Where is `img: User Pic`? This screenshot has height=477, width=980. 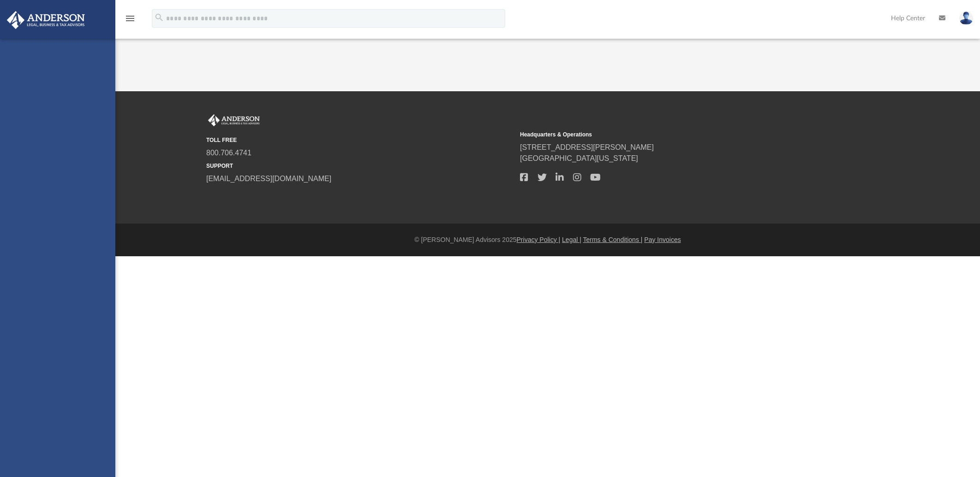 img: User Pic is located at coordinates (966, 18).